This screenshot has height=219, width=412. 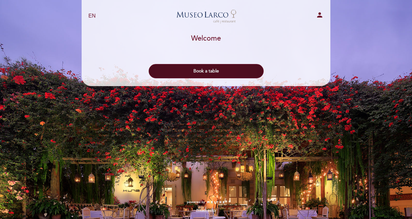 What do you see at coordinates (206, 71) in the screenshot?
I see `button: Book a table` at bounding box center [206, 71].